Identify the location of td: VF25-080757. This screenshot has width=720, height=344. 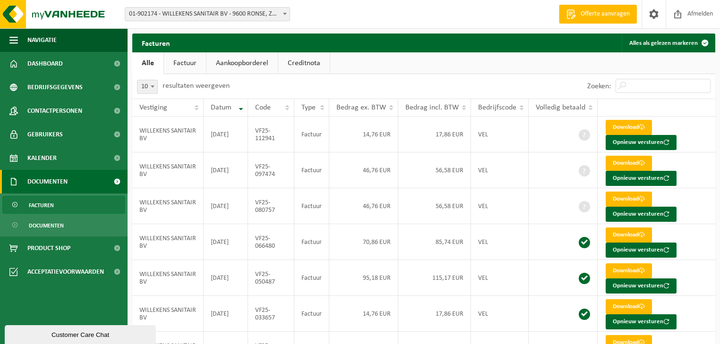
(271, 206).